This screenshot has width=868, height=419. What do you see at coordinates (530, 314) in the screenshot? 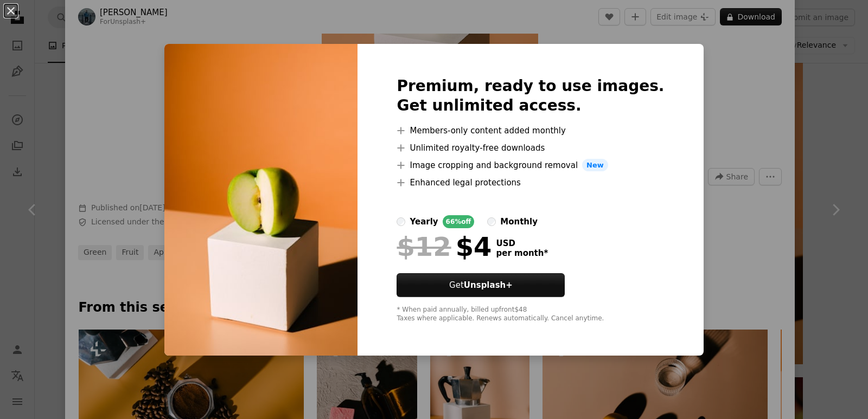
I see `div: * When paid annually, billed upfront $48 Taxes where applicable. Renews automatically. Cancel any...` at bounding box center [530, 314].